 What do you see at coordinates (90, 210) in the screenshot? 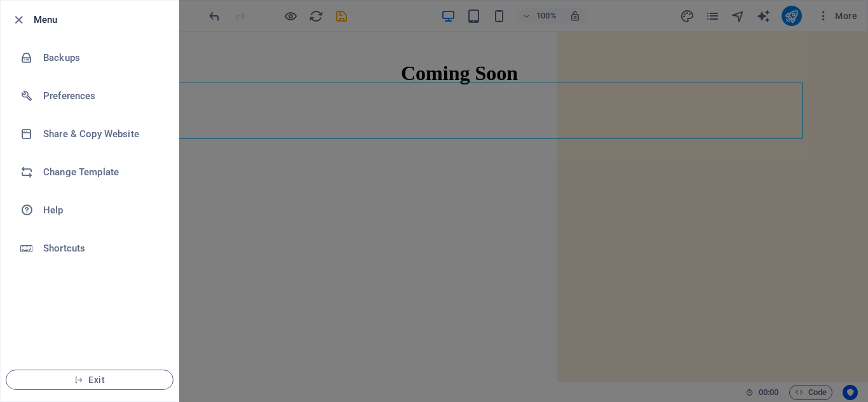
I see `a: Help` at bounding box center [90, 210].